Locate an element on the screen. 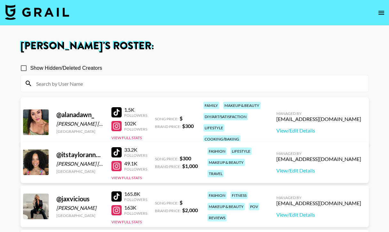 This screenshot has height=232, width=389. span: Show Hidden/Deleted Creators is located at coordinates (66, 68).